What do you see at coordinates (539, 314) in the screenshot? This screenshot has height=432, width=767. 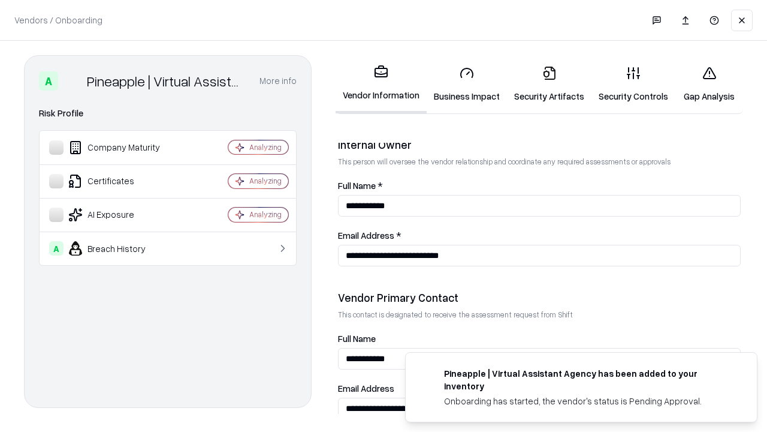 I see `p: This contact is designated to receive the assessment request from Shift` at bounding box center [539, 314].